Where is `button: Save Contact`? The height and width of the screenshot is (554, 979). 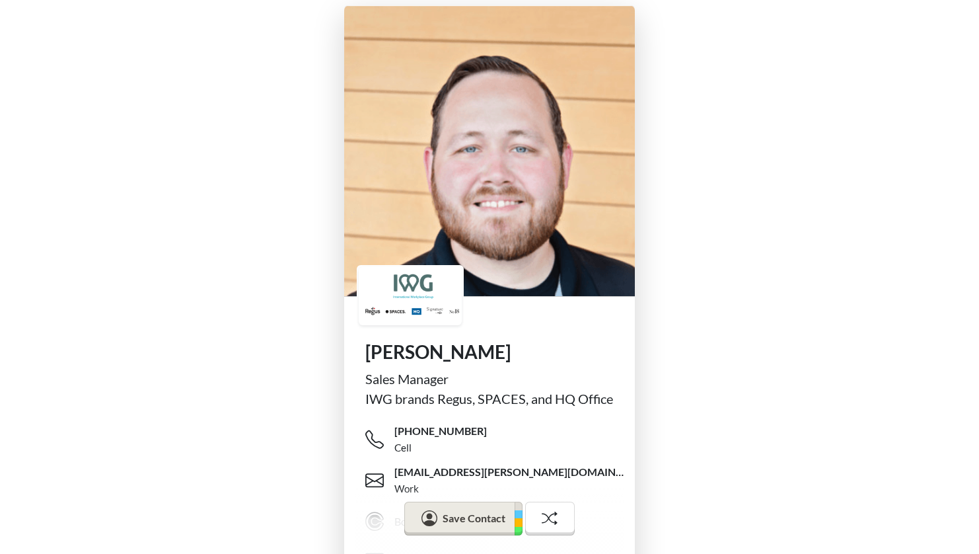 button: Save Contact is located at coordinates (463, 518).